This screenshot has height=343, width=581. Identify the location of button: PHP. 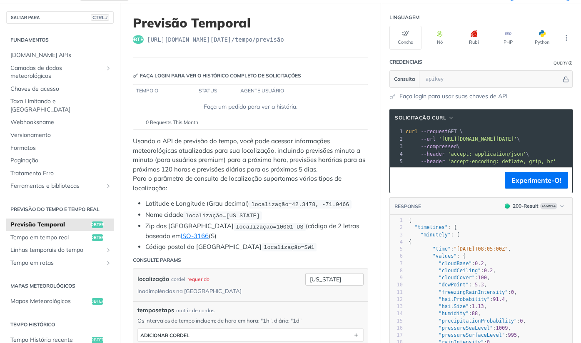
(508, 38).